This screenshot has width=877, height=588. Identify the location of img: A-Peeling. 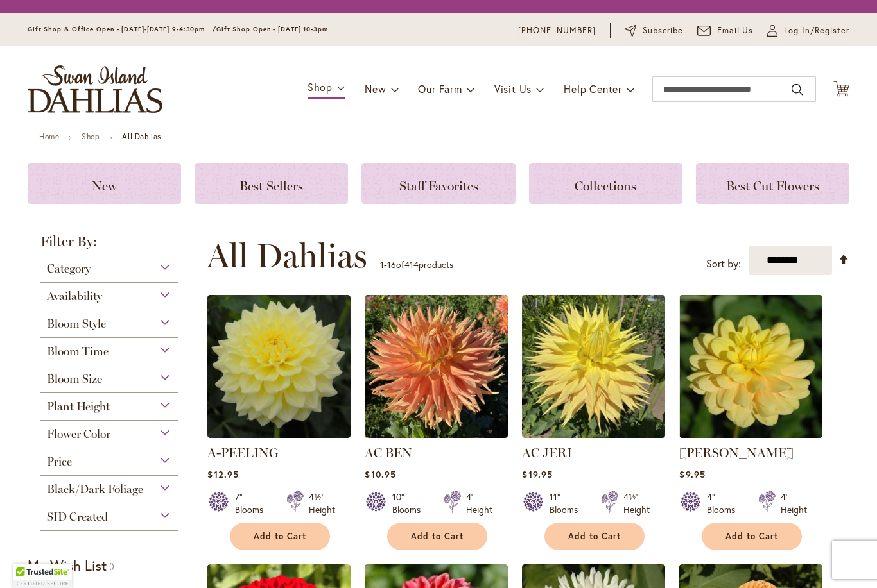
(278, 367).